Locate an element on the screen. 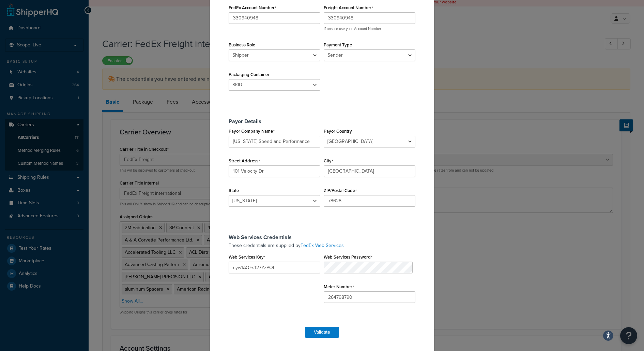  label: State is located at coordinates (234, 190).